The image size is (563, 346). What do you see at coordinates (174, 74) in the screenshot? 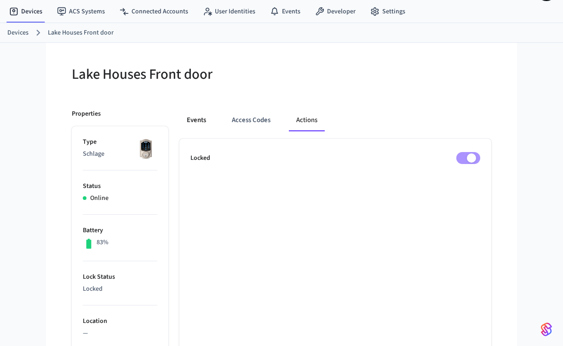
I see `h5: Lake Houses Front door` at bounding box center [174, 74].